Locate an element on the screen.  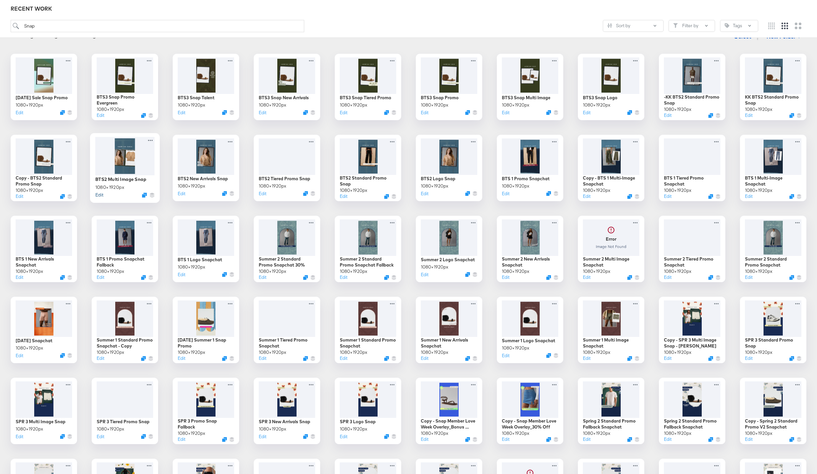
div: SPR 3 Logo Snap1080×1920pxEditDuplicate is located at coordinates (368, 411).